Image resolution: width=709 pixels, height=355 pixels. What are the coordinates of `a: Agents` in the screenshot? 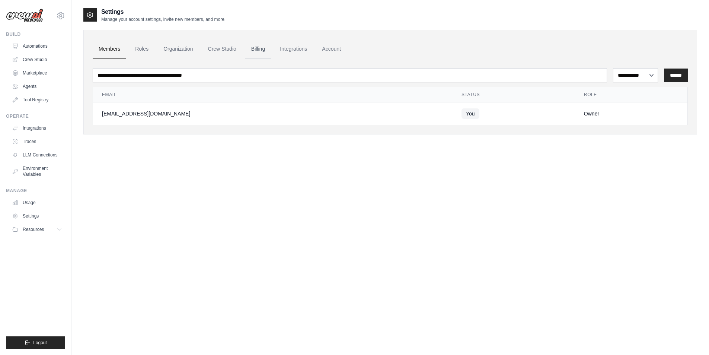 It's located at (37, 86).